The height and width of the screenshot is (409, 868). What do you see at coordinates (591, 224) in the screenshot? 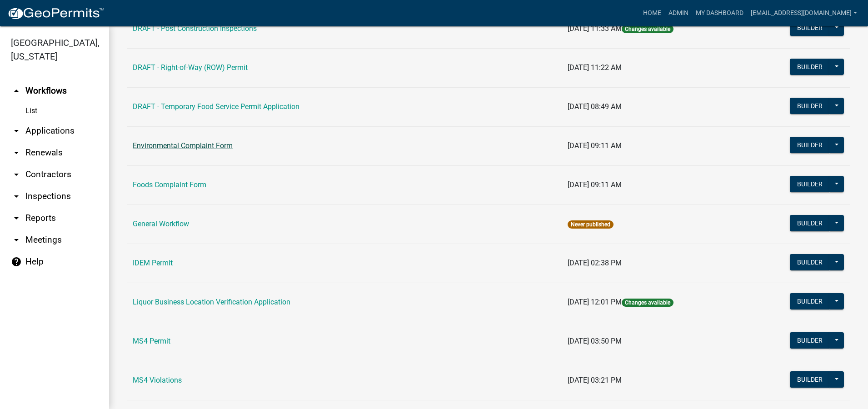
I see `span: Never published` at bounding box center [591, 224].